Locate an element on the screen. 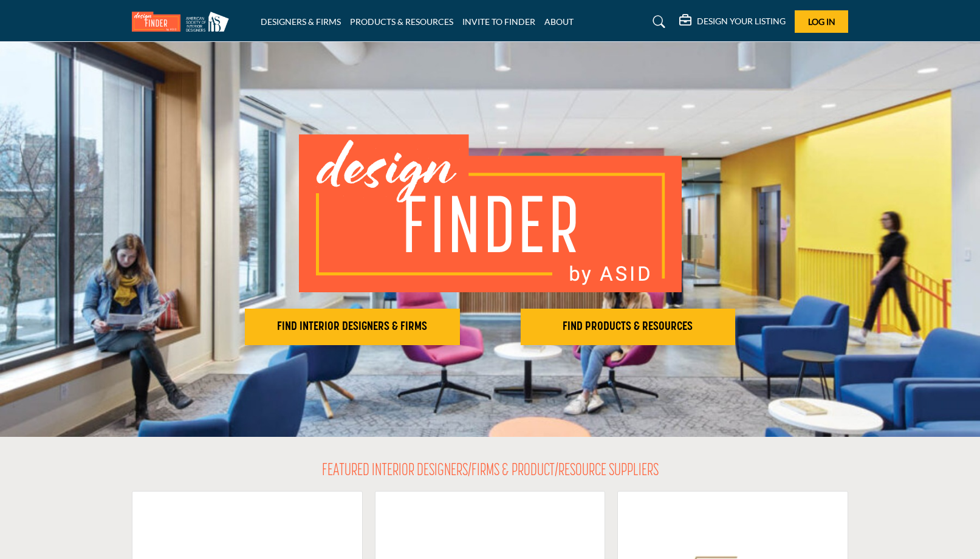  button: Log In is located at coordinates (821, 21).